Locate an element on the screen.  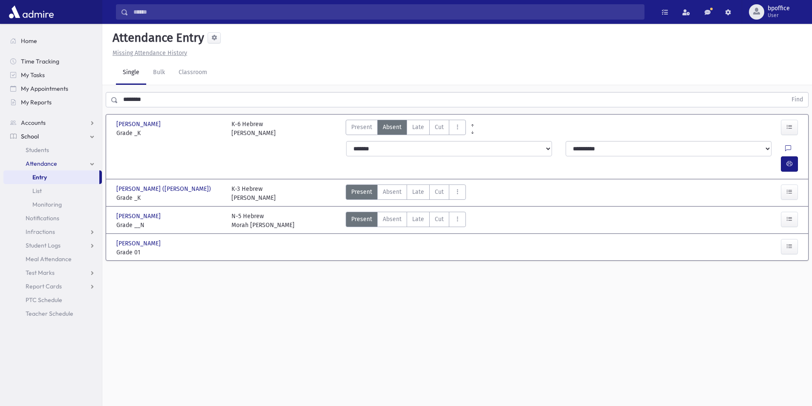
span: Monitoring is located at coordinates (47, 205).